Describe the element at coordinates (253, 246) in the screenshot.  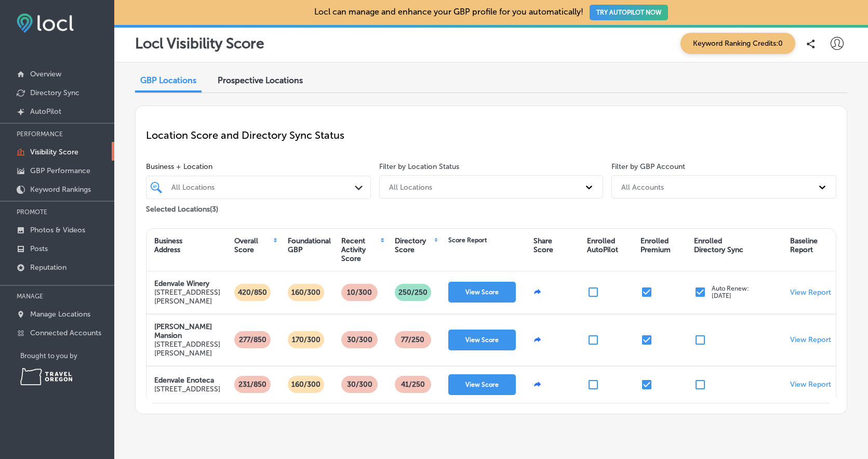
I see `div: Overall Score` at that location.